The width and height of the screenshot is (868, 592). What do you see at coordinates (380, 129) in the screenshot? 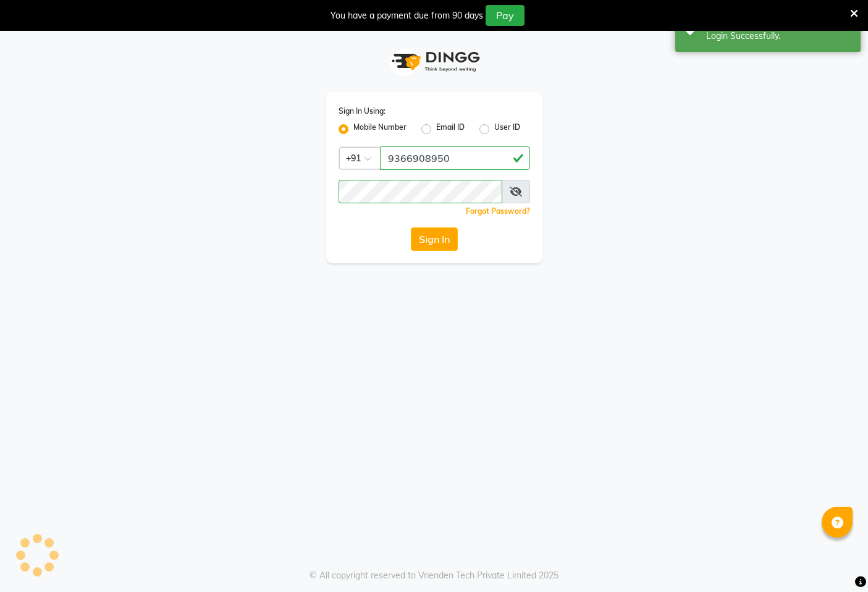
I see `label: Mobile Number` at bounding box center [380, 129].